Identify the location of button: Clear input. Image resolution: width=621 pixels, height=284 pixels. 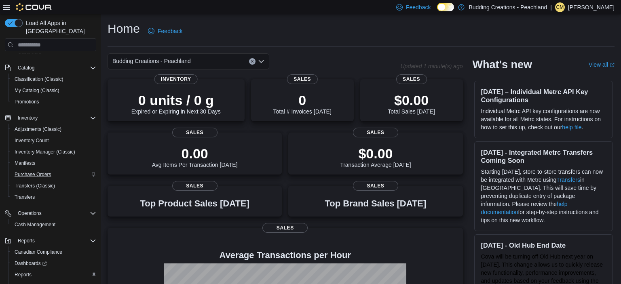
(252, 61).